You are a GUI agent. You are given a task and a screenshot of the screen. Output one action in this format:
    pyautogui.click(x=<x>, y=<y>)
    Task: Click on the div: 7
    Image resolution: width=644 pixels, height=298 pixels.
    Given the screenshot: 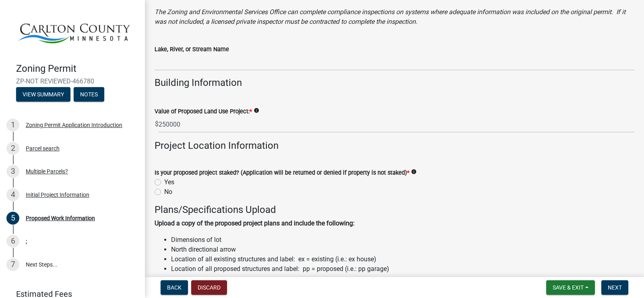 What is the action you would take?
    pyautogui.click(x=13, y=264)
    